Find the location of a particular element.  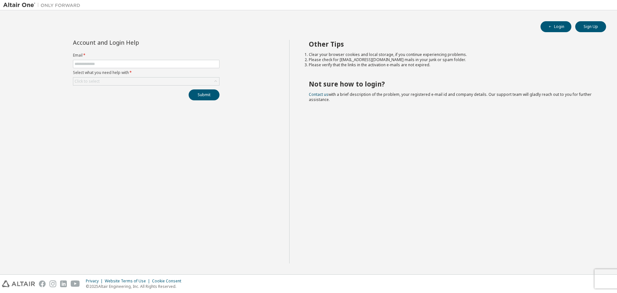

h2: Other Tips is located at coordinates (452, 44).